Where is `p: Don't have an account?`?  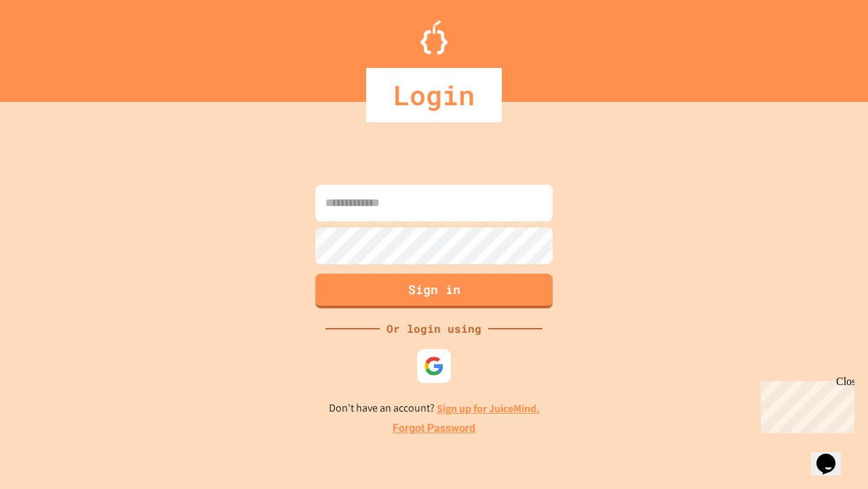
p: Don't have an account? is located at coordinates (434, 408).